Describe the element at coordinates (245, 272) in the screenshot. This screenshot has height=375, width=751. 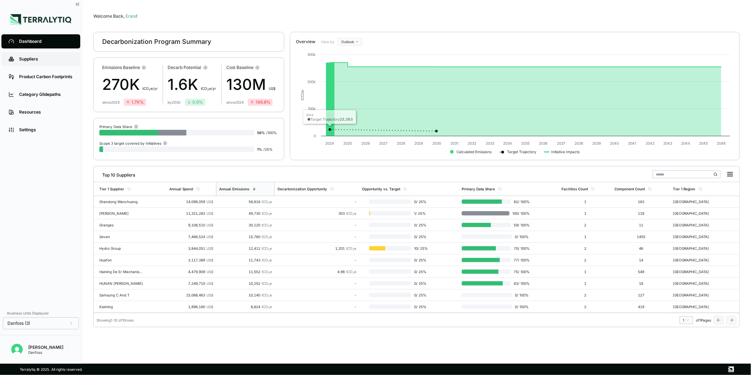
I see `div: 11,552` at that location.